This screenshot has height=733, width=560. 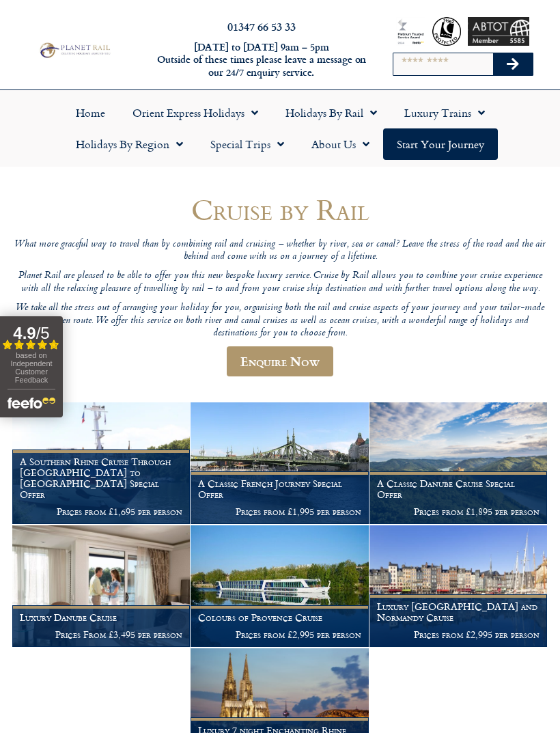 I want to click on a: Luxury Trains, so click(x=445, y=113).